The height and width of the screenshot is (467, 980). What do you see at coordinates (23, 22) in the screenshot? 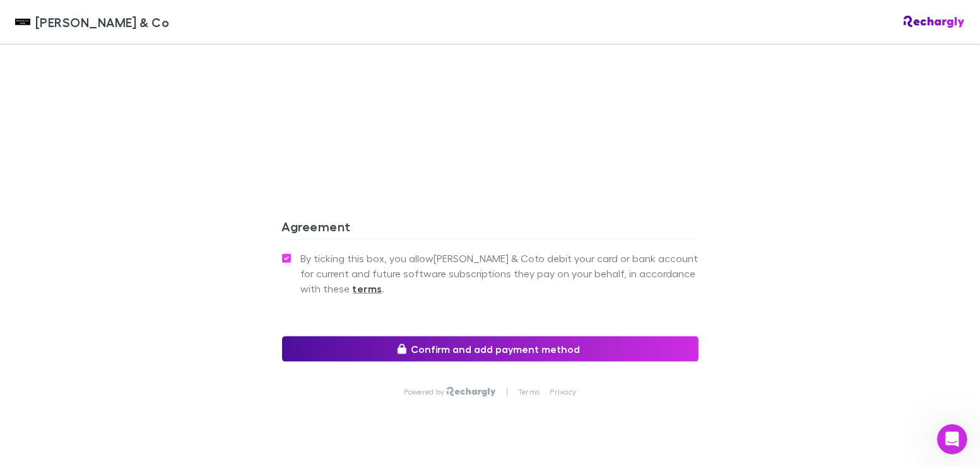
I see `img: Shaddock & Co's Logo` at bounding box center [23, 22].